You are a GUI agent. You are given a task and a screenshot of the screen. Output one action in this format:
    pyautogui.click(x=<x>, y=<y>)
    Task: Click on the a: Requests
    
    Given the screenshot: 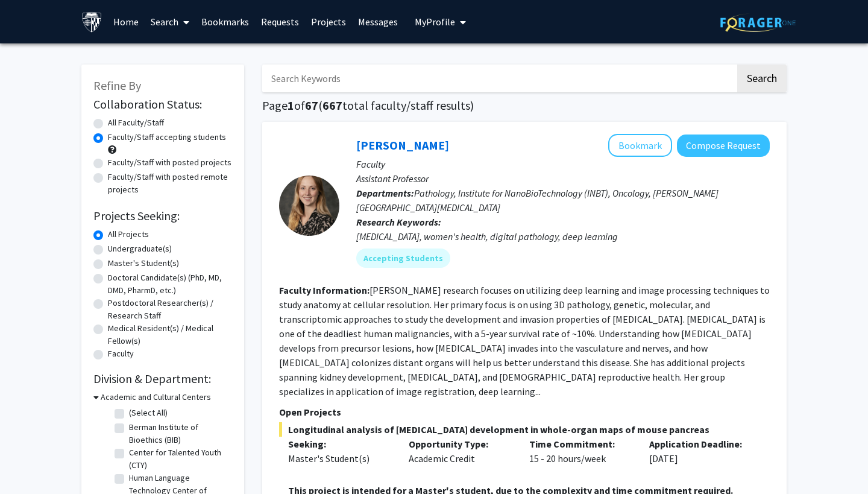 What is the action you would take?
    pyautogui.click(x=279, y=21)
    